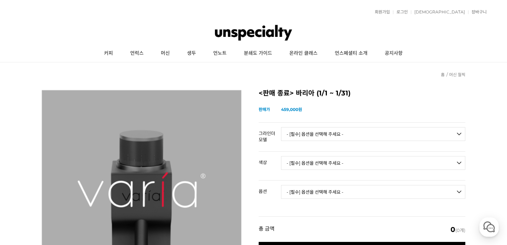  I want to click on em: 0, so click(453, 230).